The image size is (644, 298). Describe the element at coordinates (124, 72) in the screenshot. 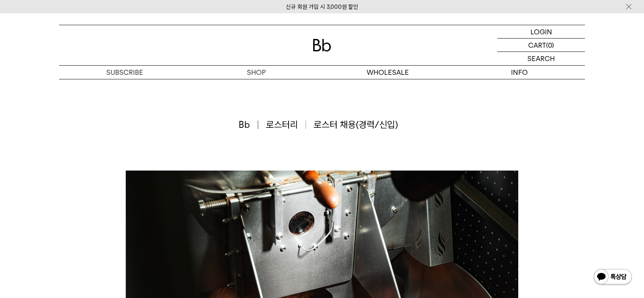

I see `a: SUBSCRIBE` at that location.